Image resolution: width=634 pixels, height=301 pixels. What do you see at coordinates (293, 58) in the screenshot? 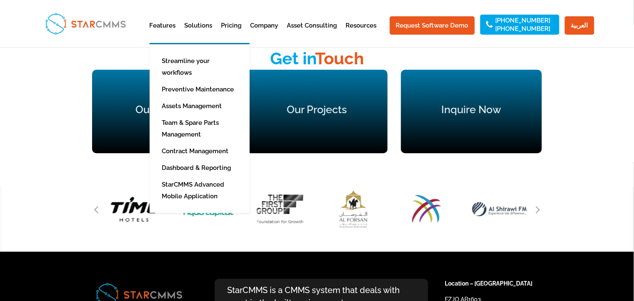
I see `span: Get in` at bounding box center [293, 58].